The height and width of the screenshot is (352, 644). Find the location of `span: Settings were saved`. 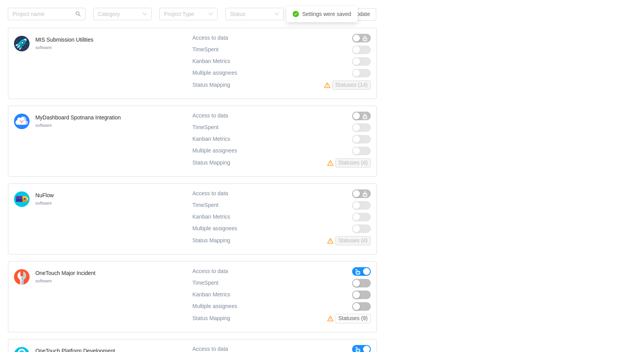

span: Settings were saved is located at coordinates (327, 14).